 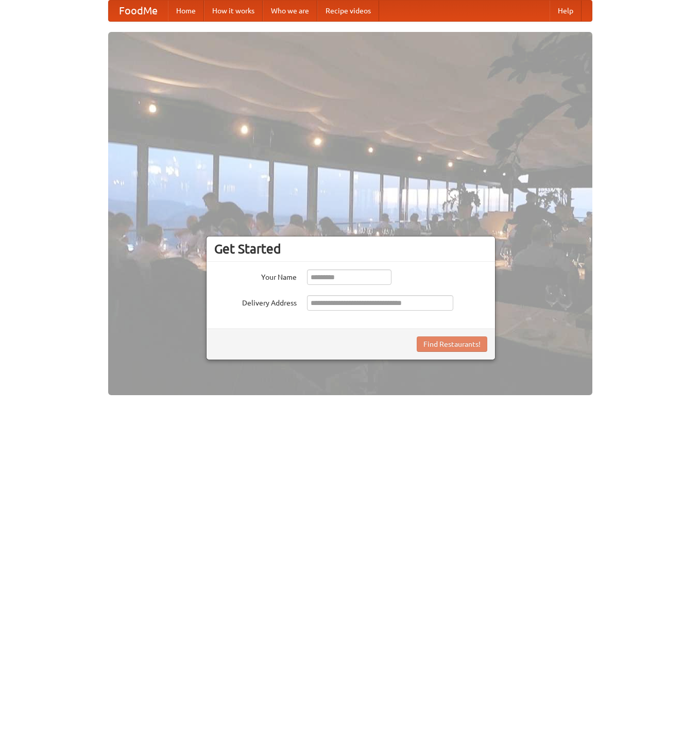 I want to click on a: How it works, so click(x=233, y=11).